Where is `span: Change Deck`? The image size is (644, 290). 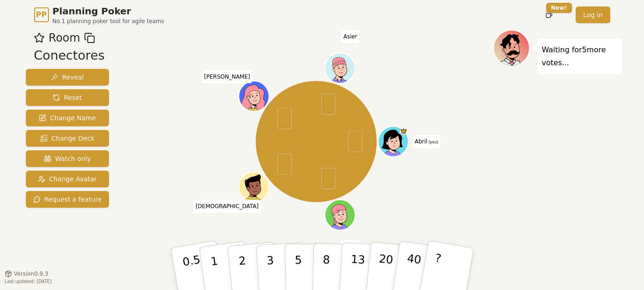 span: Change Deck is located at coordinates (67, 138).